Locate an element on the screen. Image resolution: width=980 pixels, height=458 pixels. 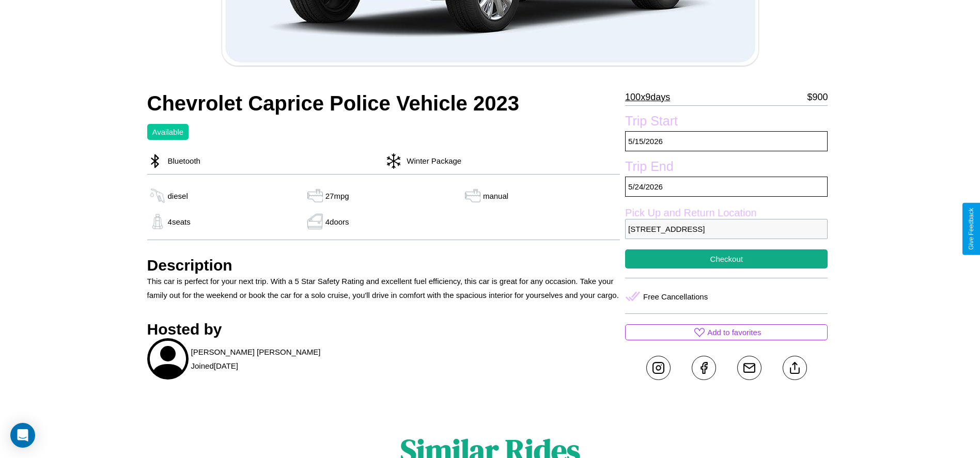
button: Add to favorites is located at coordinates (727, 332).